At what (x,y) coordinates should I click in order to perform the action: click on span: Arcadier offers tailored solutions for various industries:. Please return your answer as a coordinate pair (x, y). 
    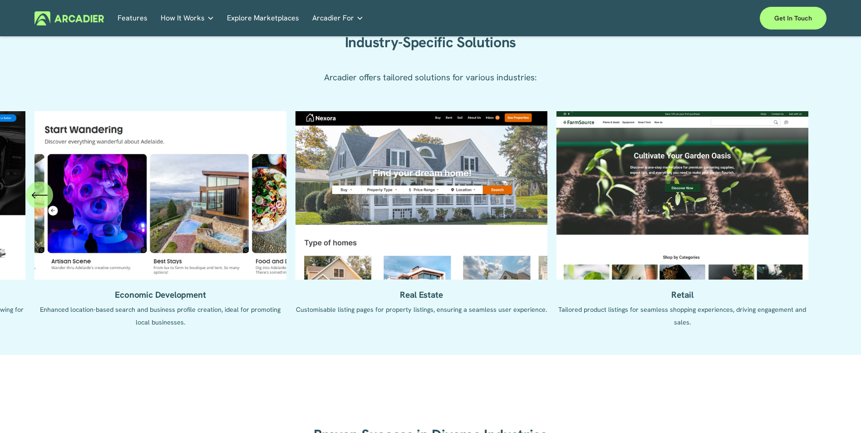
    Looking at the image, I should click on (430, 77).